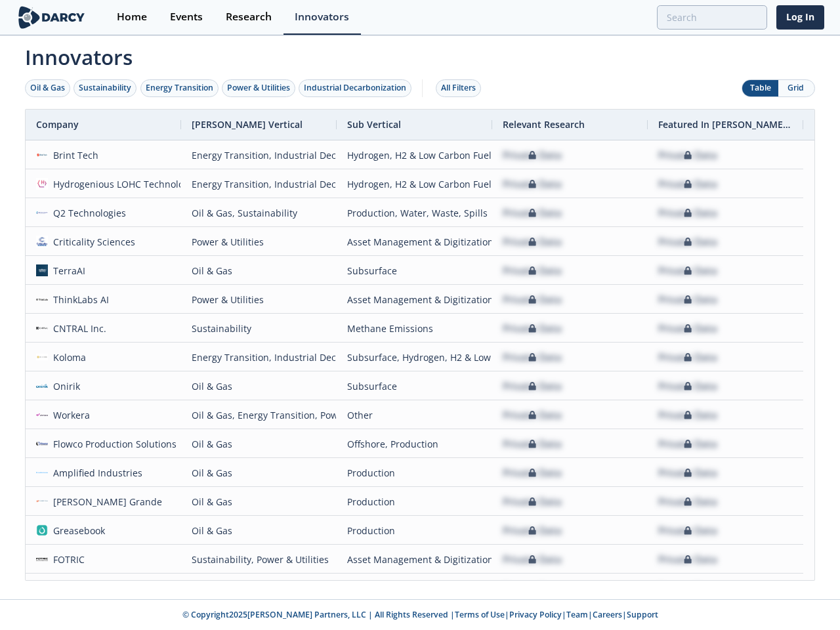 This screenshot has height=630, width=840. What do you see at coordinates (42, 155) in the screenshot?
I see `img: f06b7f28-bf61-405b-8dcc-f856dcd93083` at bounding box center [42, 155].